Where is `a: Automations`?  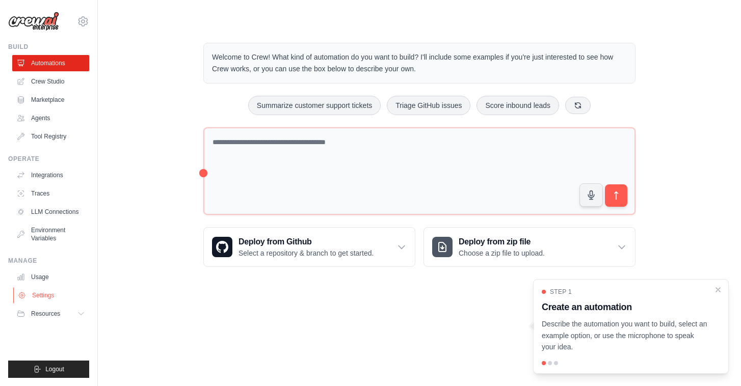 a: Automations is located at coordinates (50, 63).